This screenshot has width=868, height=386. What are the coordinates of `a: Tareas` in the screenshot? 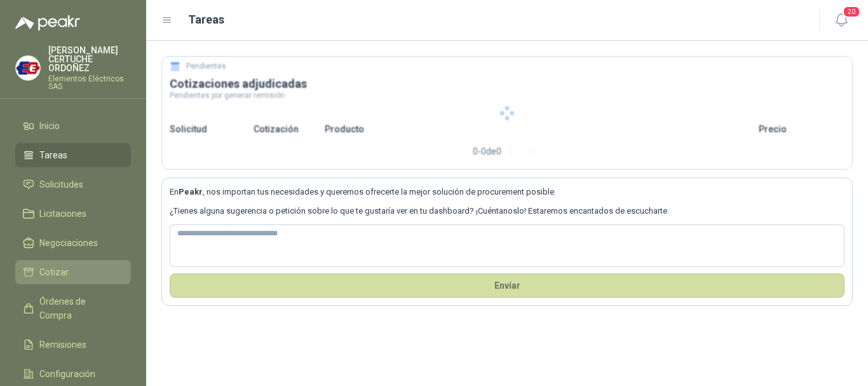 It's located at (73, 156).